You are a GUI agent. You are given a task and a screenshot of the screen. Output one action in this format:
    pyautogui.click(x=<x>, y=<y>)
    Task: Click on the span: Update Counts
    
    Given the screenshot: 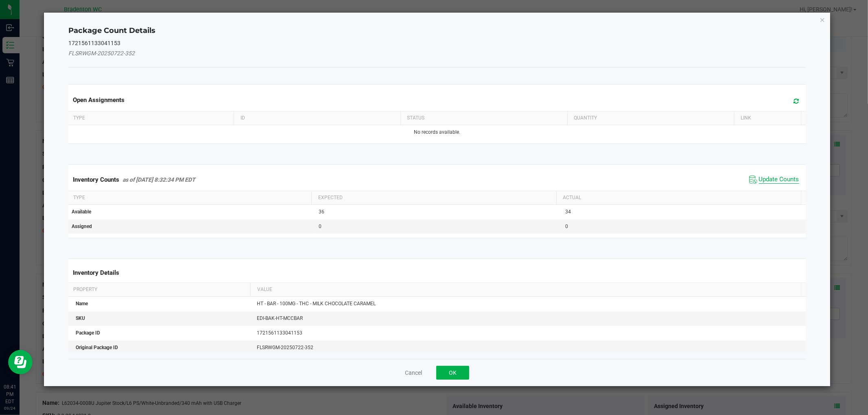 What is the action you would take?
    pyautogui.click(x=779, y=180)
    